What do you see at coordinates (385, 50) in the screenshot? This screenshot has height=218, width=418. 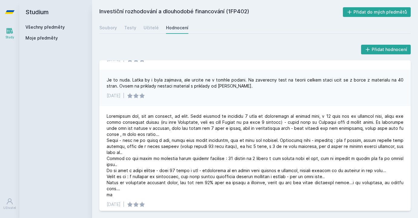 I see `a: Přidat hodnocení` at bounding box center [385, 50].